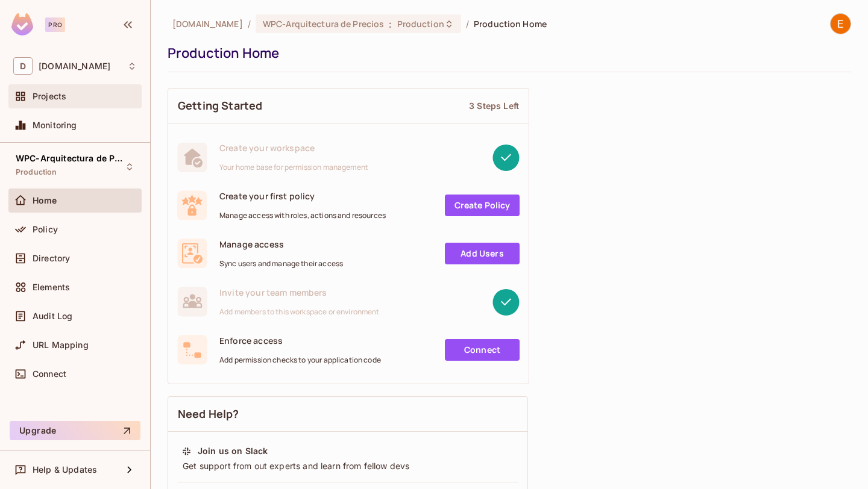 The width and height of the screenshot is (868, 489). What do you see at coordinates (840, 23) in the screenshot?
I see `img: ERVING URIEL CASTILLO RAMOS` at bounding box center [840, 23].